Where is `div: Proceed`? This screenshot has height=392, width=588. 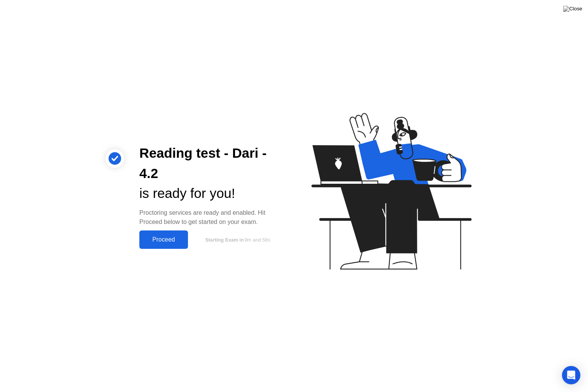
div: Proceed is located at coordinates (164, 240).